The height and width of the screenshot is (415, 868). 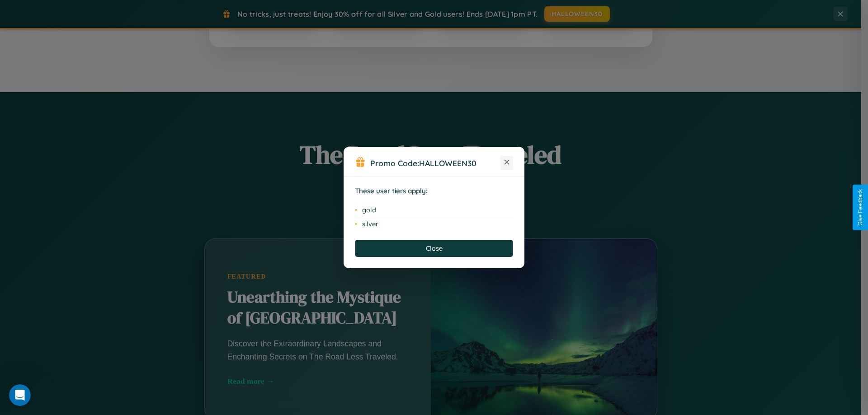 What do you see at coordinates (434, 224) in the screenshot?
I see `li: silver` at bounding box center [434, 224].